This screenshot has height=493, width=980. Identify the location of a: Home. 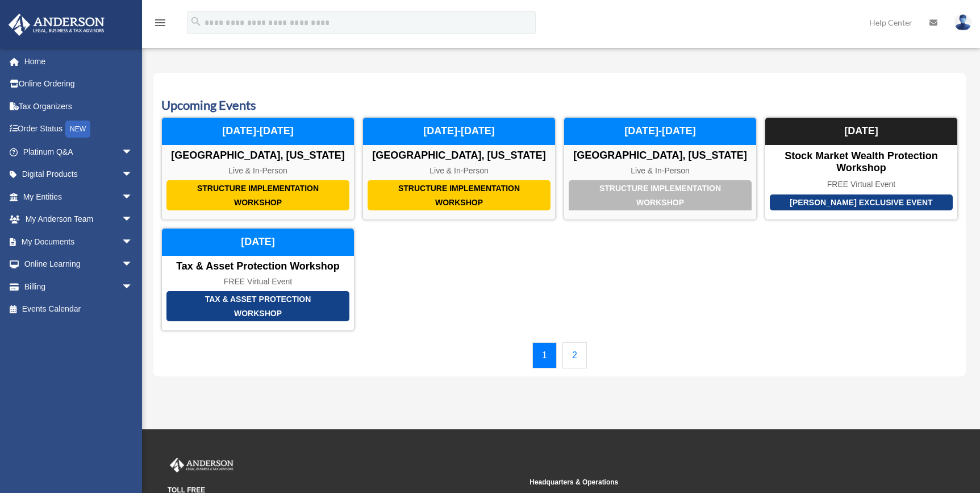
(79, 61).